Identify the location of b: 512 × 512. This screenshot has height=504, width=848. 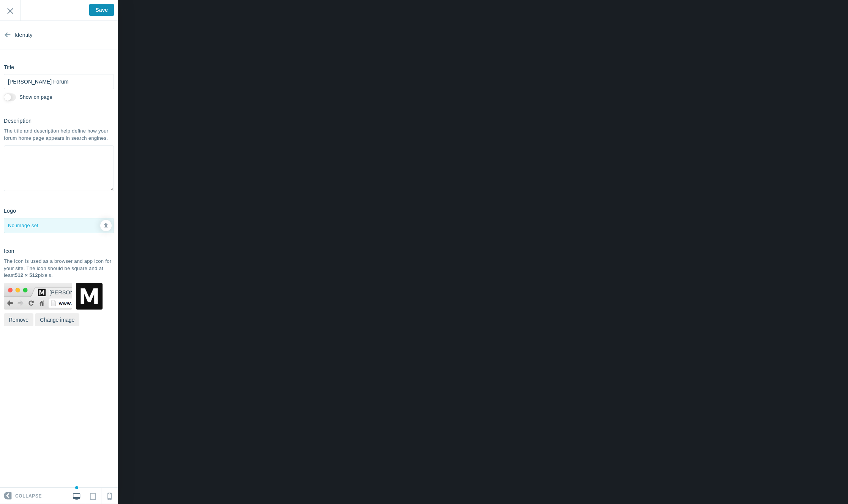
(26, 275).